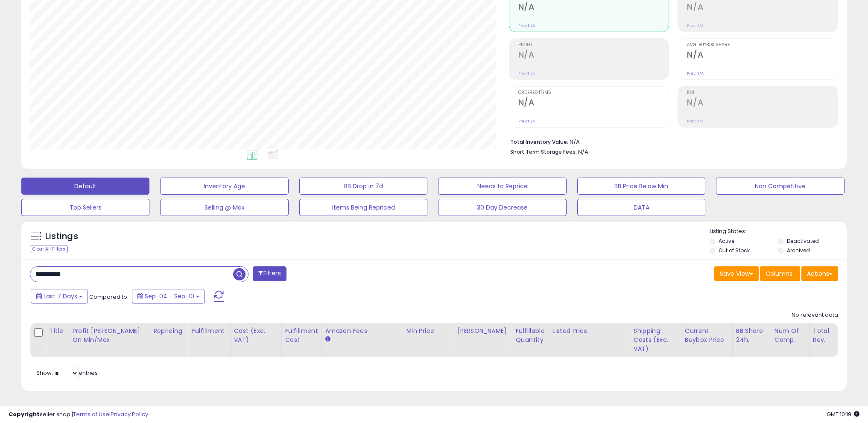  What do you see at coordinates (301, 335) in the screenshot?
I see `div: Fulfillment Cost` at bounding box center [301, 335].